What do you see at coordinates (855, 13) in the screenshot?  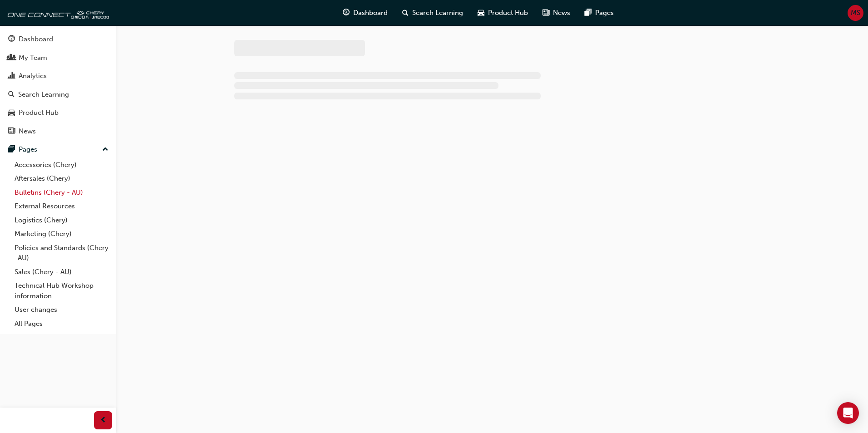 I see `span: MS` at bounding box center [855, 13].